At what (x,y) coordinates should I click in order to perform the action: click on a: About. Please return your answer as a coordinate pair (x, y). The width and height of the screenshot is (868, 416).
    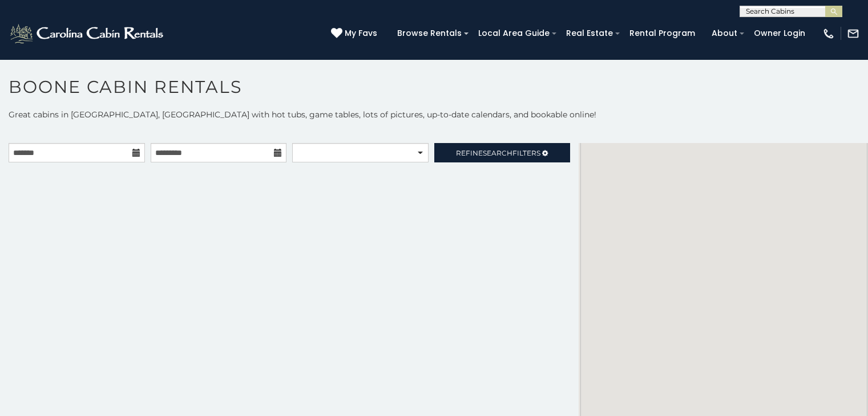
    Looking at the image, I should click on (724, 33).